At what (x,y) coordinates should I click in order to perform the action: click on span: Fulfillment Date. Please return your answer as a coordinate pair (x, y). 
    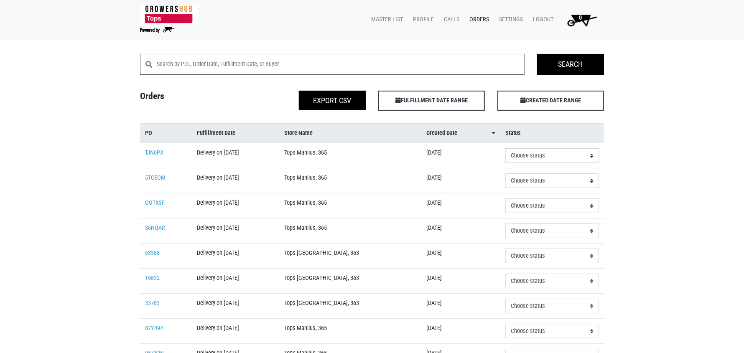
    Looking at the image, I should click on (216, 133).